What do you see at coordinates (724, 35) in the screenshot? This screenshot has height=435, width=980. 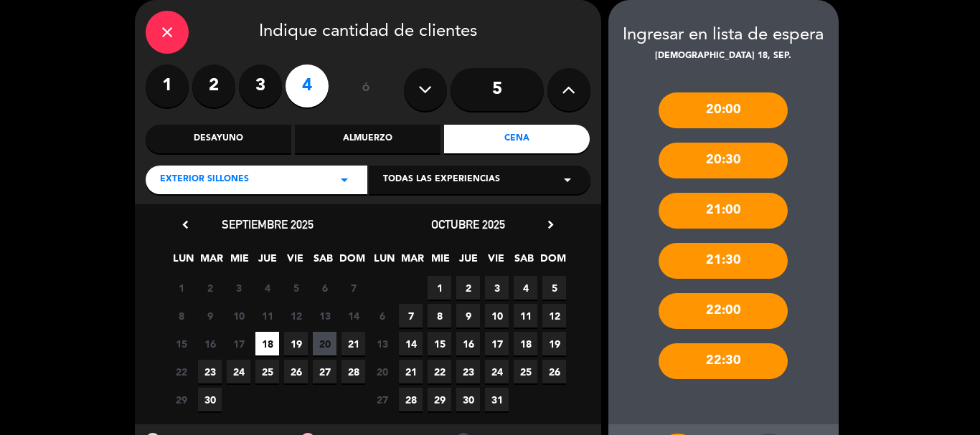 I see `div: Ingresar en lista de espera` at bounding box center [724, 35].